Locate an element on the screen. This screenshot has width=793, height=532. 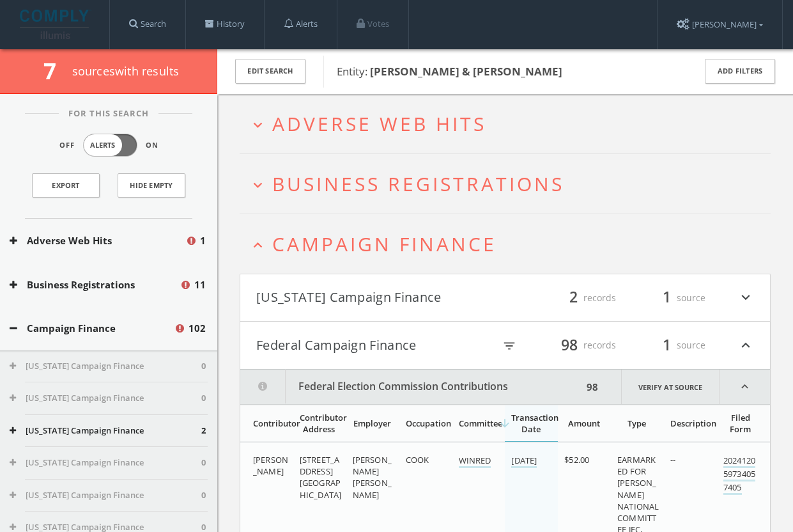
span: Adverse Web Hits is located at coordinates (379, 123).